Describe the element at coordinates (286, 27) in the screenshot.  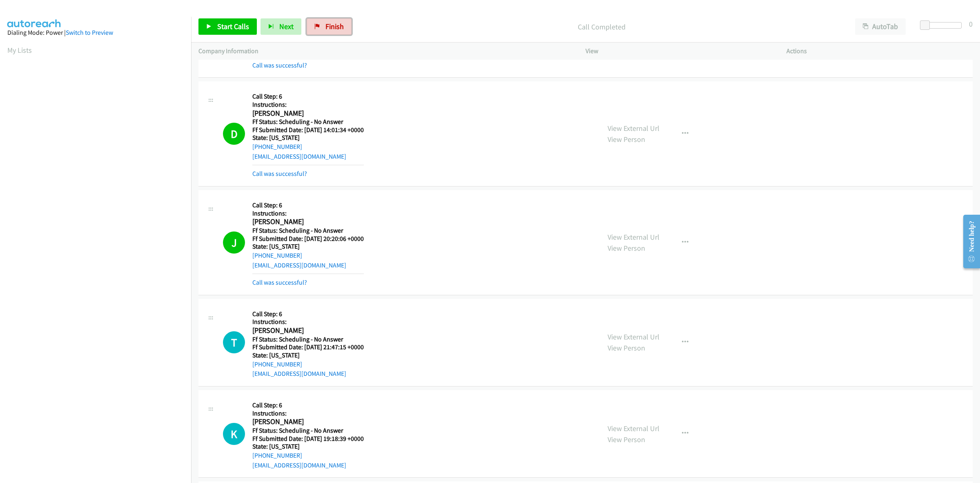
I see `span: Next` at that location.